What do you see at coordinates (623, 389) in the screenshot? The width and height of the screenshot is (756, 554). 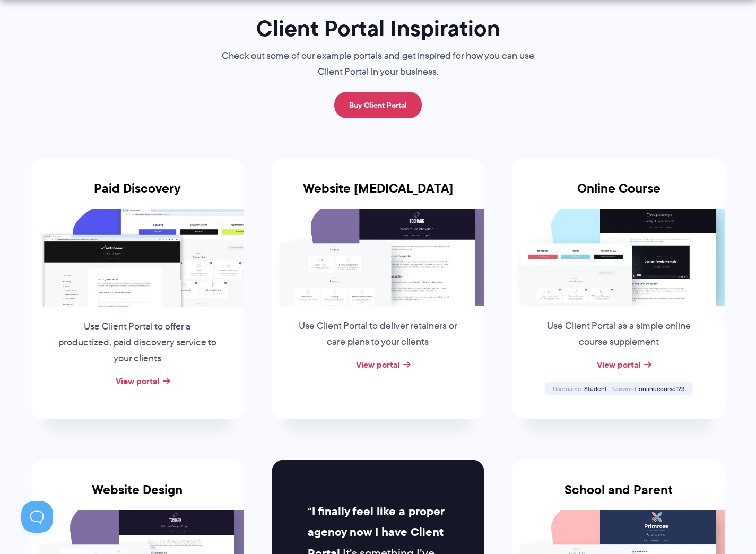 I see `span: Password` at bounding box center [623, 389].